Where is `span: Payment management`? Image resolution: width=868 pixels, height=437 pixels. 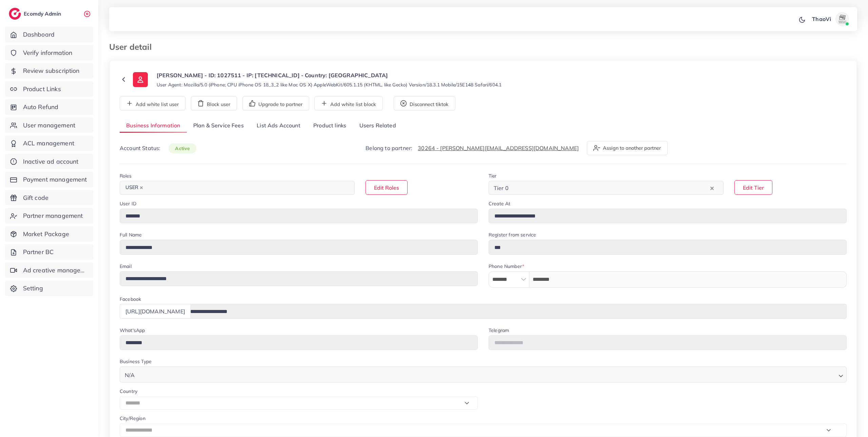
span: Payment management is located at coordinates (55, 179).